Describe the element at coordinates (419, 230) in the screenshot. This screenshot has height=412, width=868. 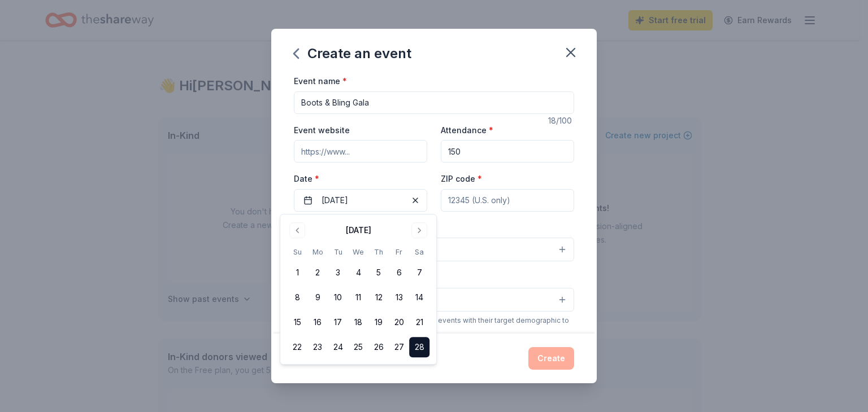
I see `button: Go to next month` at that location.